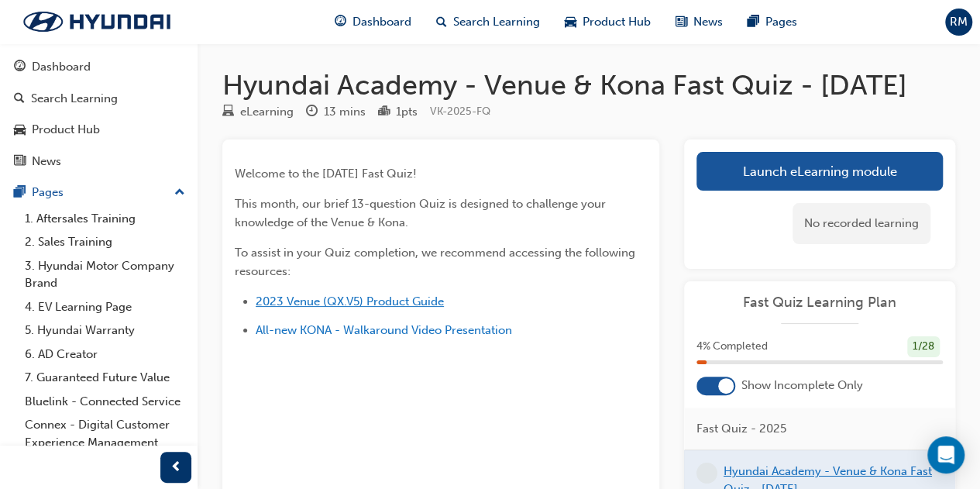 Image resolution: width=980 pixels, height=489 pixels. Describe the element at coordinates (97, 22) in the screenshot. I see `img: Trak` at that location.